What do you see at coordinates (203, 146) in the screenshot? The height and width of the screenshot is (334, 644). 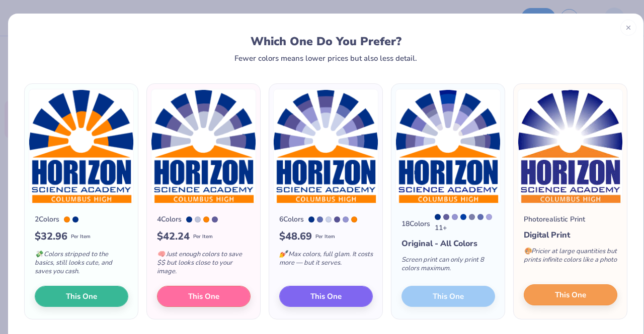 I see `img: 4 color option` at bounding box center [203, 146].